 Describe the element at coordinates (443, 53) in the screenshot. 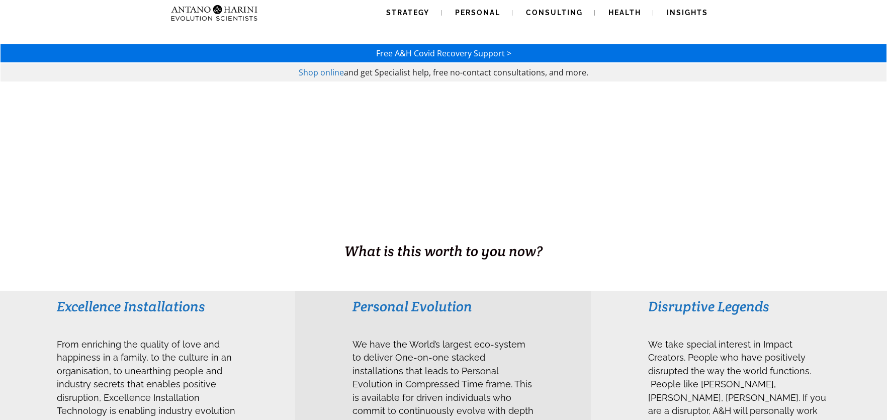

I see `a: Free A&H Covid Recovery Support >` at that location.